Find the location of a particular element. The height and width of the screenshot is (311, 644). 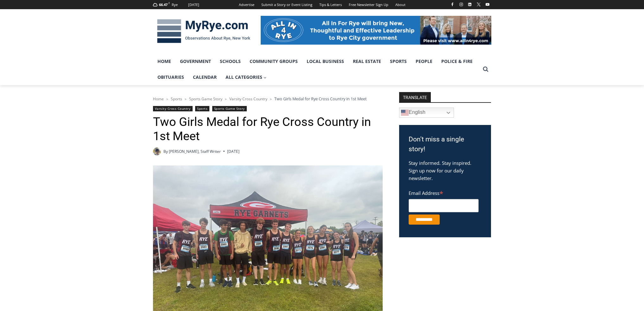

span: Sports Game Story is located at coordinates (205, 99).